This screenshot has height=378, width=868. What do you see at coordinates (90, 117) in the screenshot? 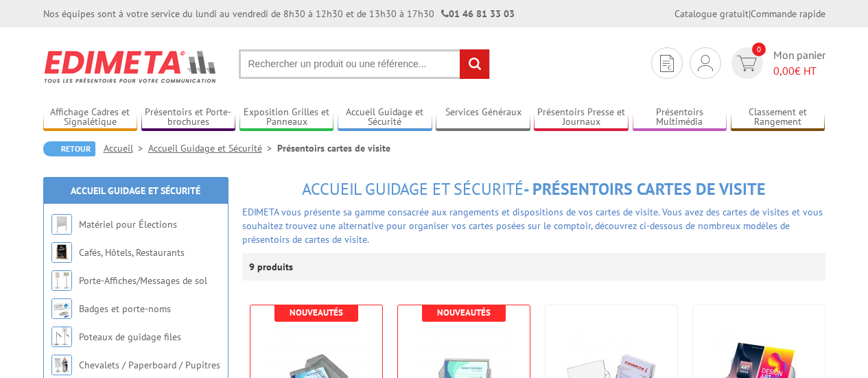
I see `a: Affichage Cadres et Signalétique` at bounding box center [90, 117].